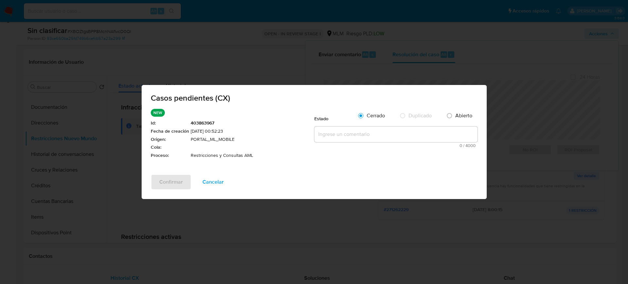  Describe the element at coordinates (252, 156) in the screenshot. I see `span: Restricciones y Consultas AML` at that location.